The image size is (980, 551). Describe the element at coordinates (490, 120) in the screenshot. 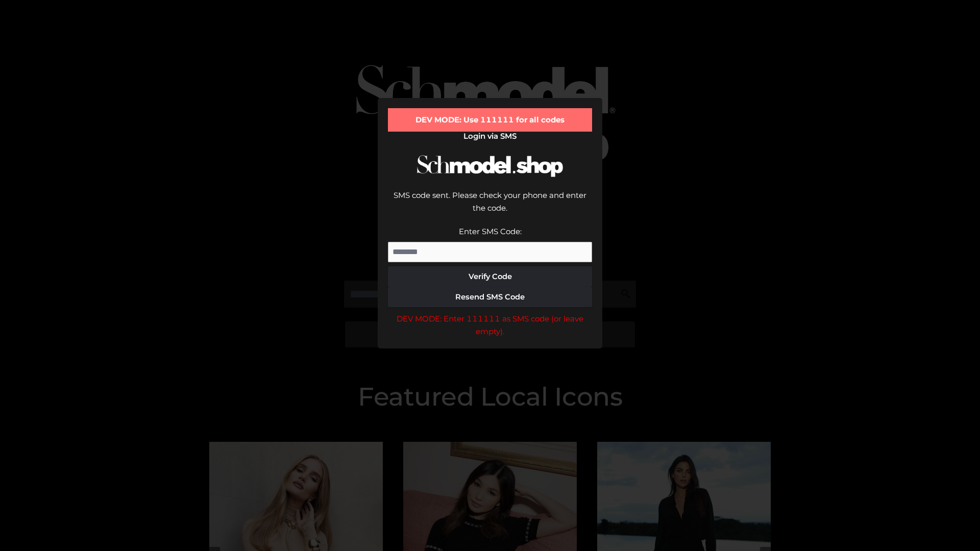

I see `div: DEV MODE: Use 111111 for all codes` at that location.